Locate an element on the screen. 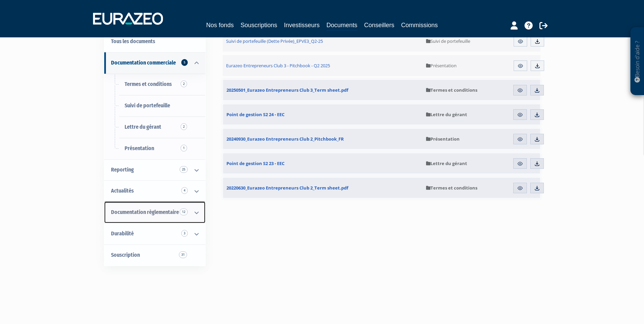 The height and width of the screenshot is (324, 644). span: Point de gestion S2 24 - EEC is located at coordinates (255, 115).